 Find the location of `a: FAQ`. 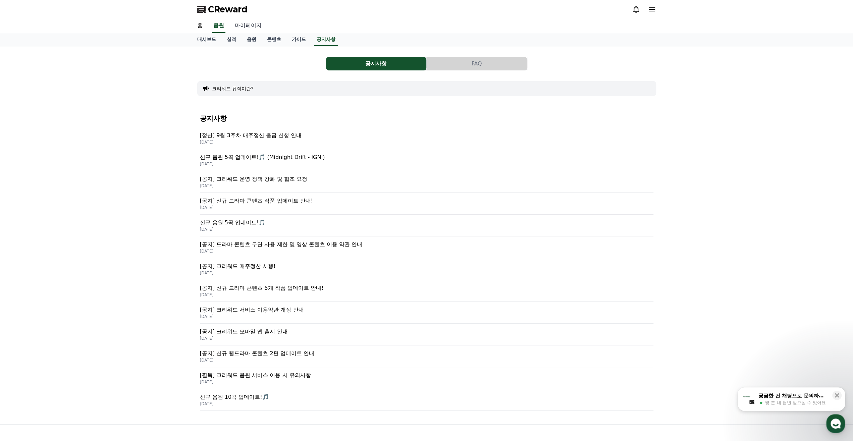

a: FAQ is located at coordinates (477, 64).